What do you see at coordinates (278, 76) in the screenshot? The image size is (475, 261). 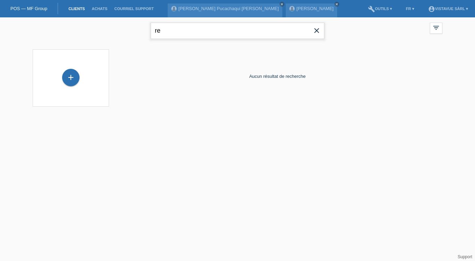 I see `div: Aucun résultat de recherche` at bounding box center [278, 76].